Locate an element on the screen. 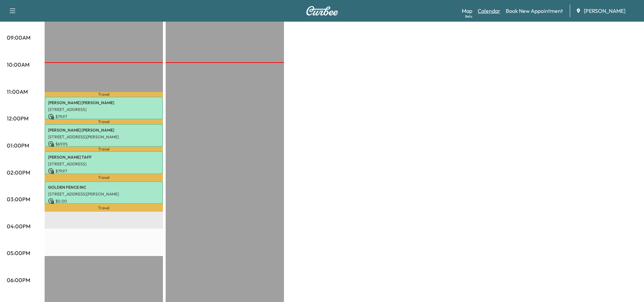 This screenshot has width=644, height=302. p: 09:00AM is located at coordinates (19, 37).